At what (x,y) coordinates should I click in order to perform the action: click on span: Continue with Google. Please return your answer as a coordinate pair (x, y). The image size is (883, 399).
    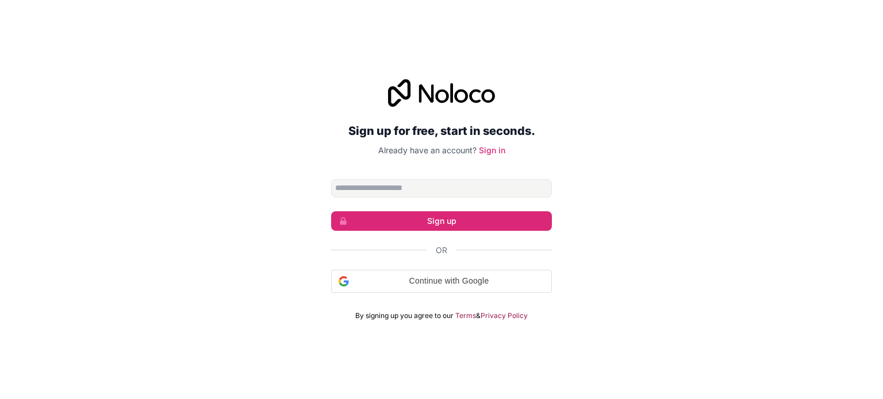
    Looking at the image, I should click on (449, 281).